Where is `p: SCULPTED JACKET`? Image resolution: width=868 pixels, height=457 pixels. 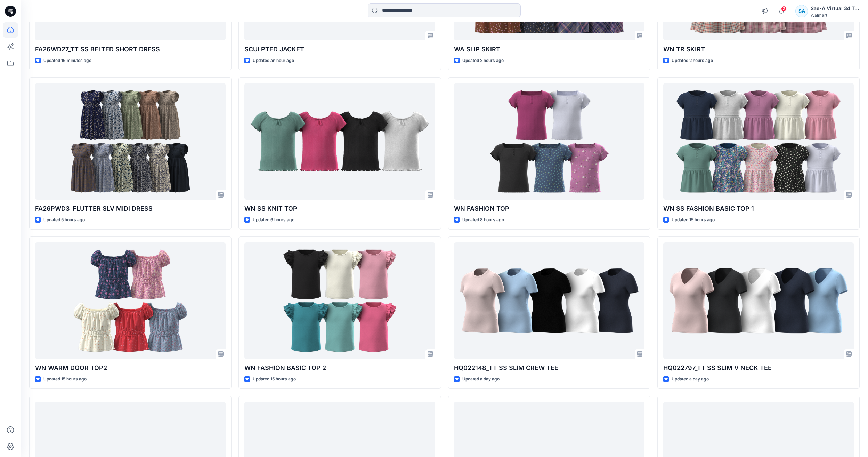 p: SCULPTED JACKET is located at coordinates (339, 49).